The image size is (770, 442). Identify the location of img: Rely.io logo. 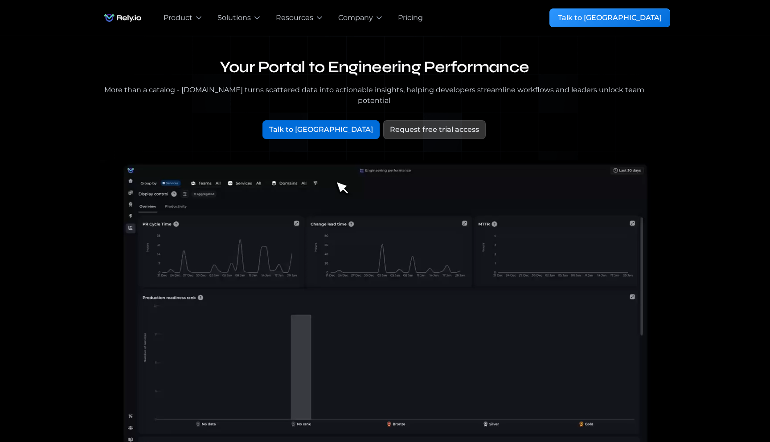
(123, 18).